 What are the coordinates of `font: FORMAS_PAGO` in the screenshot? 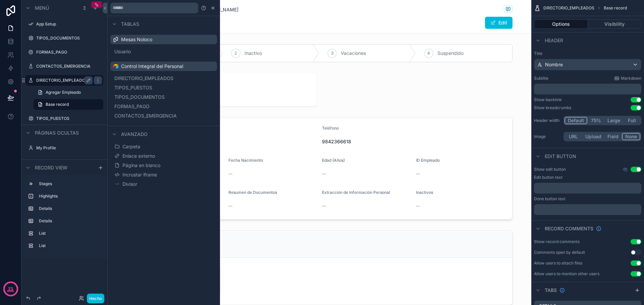 It's located at (132, 106).